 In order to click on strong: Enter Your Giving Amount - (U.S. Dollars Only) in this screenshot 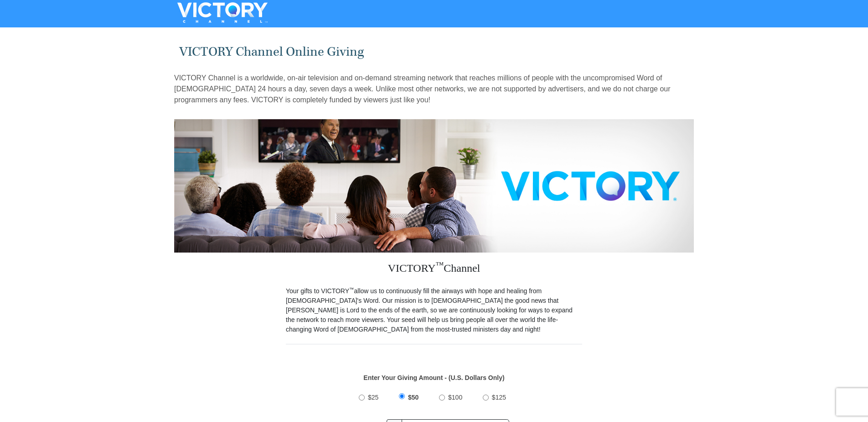, I will do `click(434, 378)`.